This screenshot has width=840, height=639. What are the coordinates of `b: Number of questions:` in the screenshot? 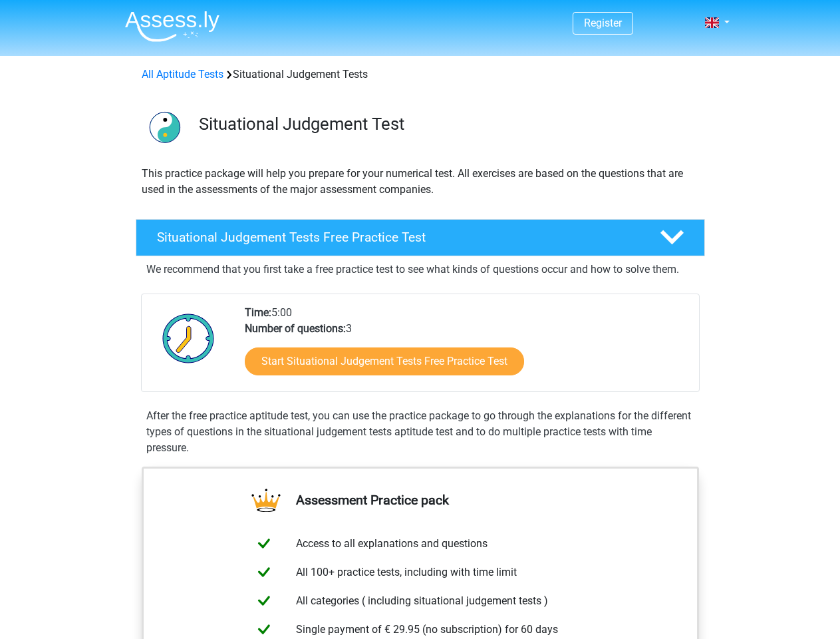 It's located at (296, 328).